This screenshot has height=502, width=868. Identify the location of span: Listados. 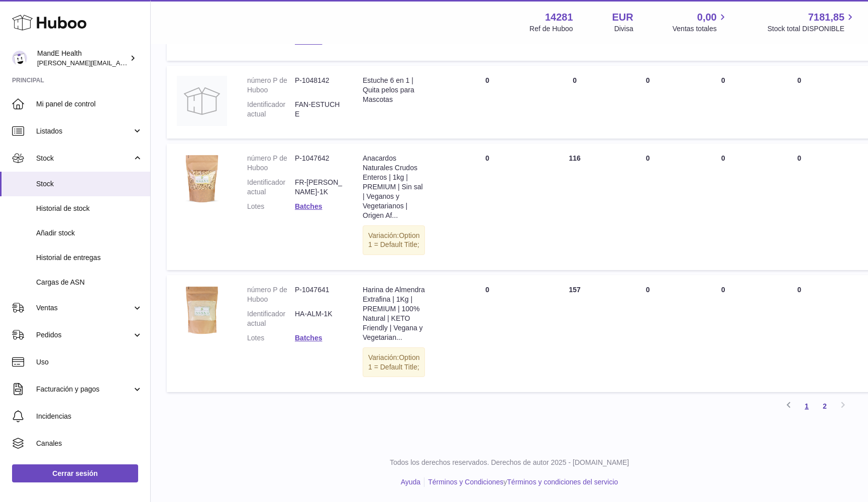
(84, 131).